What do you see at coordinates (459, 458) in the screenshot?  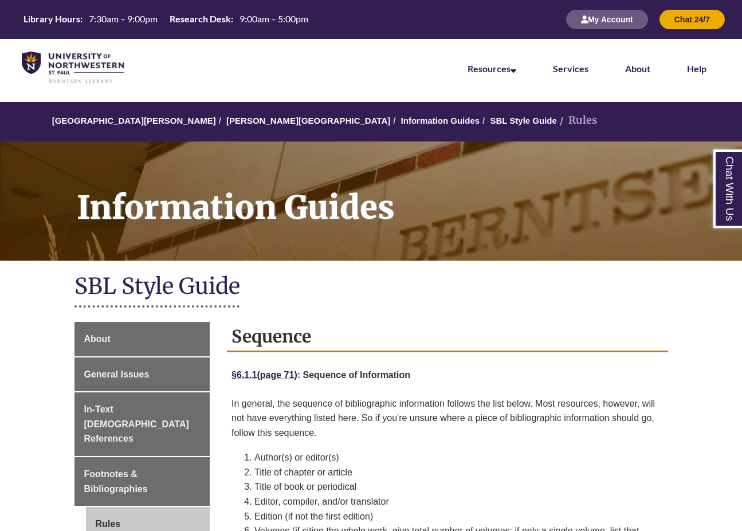 I see `li: Author(s) or editor(s)` at bounding box center [459, 458].